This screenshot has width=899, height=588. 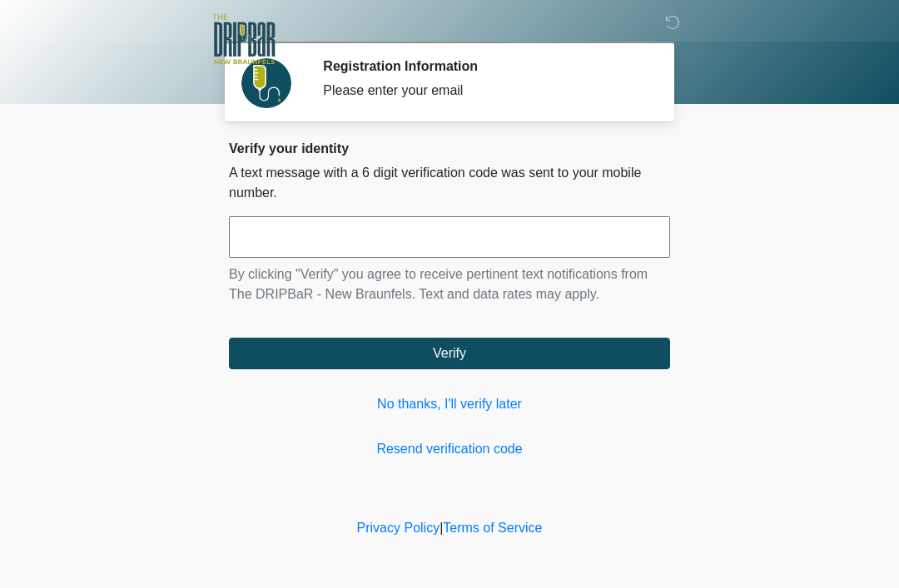 I want to click on a: Terms of Service, so click(x=491, y=527).